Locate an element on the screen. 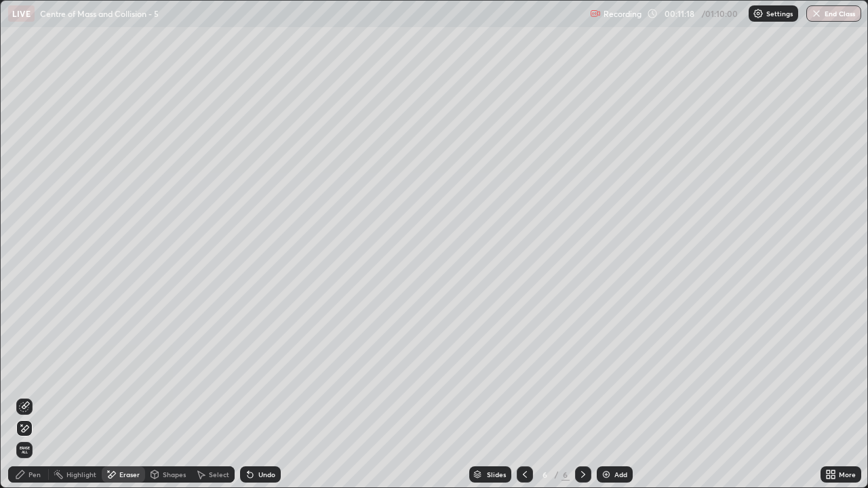 This screenshot has width=868, height=488. p: LIVE is located at coordinates (21, 13).